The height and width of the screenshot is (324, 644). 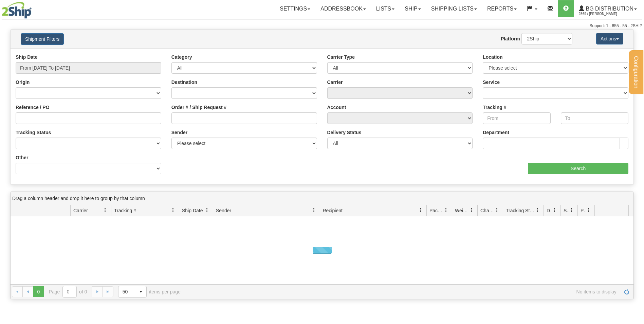 What do you see at coordinates (385, 9) in the screenshot?
I see `a: Lists` at bounding box center [385, 9].